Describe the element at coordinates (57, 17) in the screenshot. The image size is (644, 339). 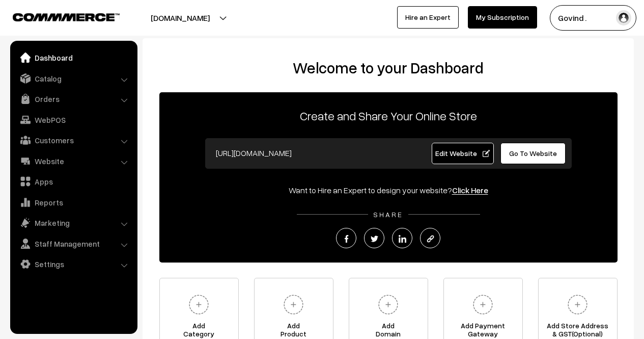
I see `a: COMMMERCE` at that location.